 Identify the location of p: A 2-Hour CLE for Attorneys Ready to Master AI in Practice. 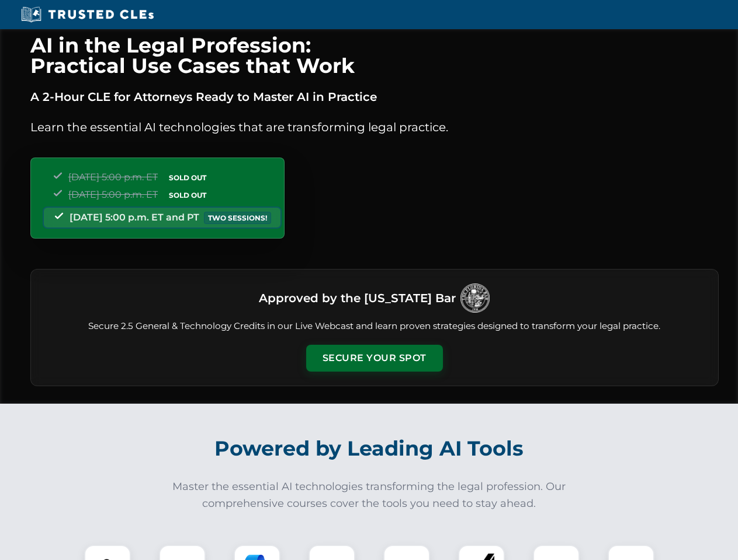
(374, 97).